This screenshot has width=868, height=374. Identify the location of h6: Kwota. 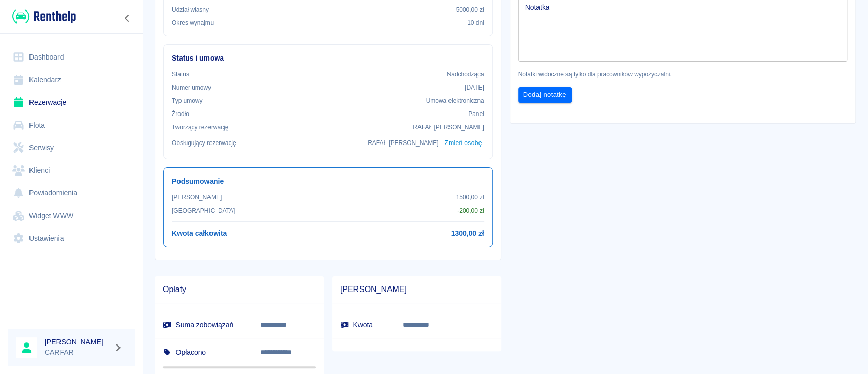
(363, 324).